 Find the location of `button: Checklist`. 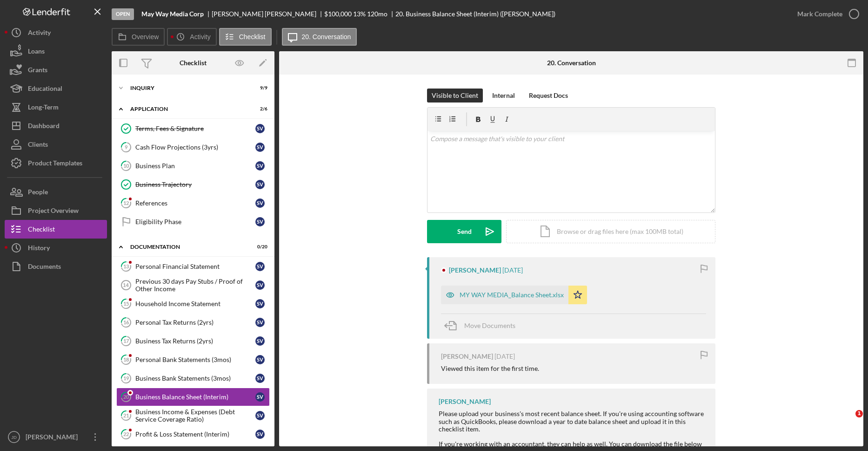

button: Checklist is located at coordinates (56, 229).